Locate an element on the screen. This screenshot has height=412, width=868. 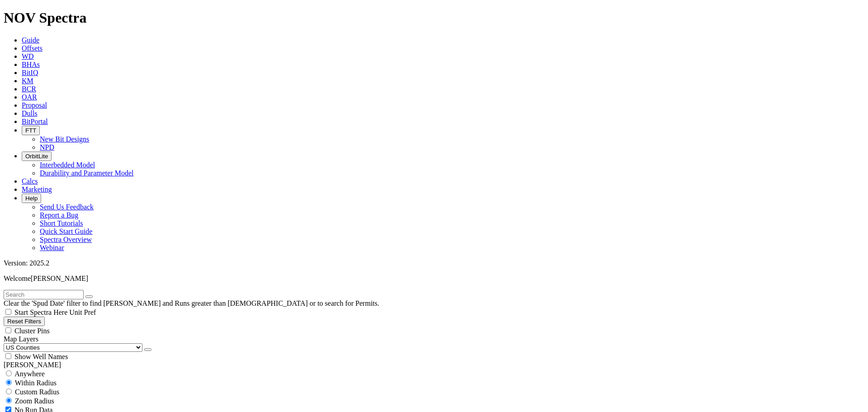
a: Send Us Feedback is located at coordinates (66, 207).